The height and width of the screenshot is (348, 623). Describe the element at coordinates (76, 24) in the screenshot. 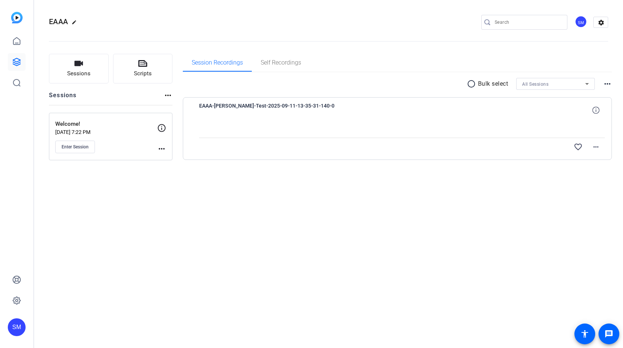

I see `mat-icon: edit` at that location.